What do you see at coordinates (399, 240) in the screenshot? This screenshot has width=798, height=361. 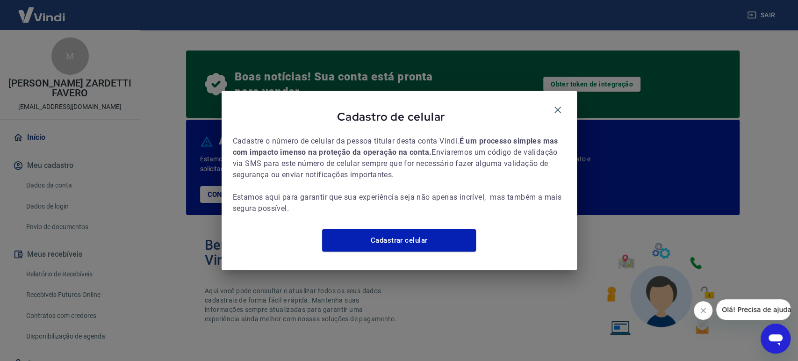 I see `a: Cadastrar celular` at bounding box center [399, 240].